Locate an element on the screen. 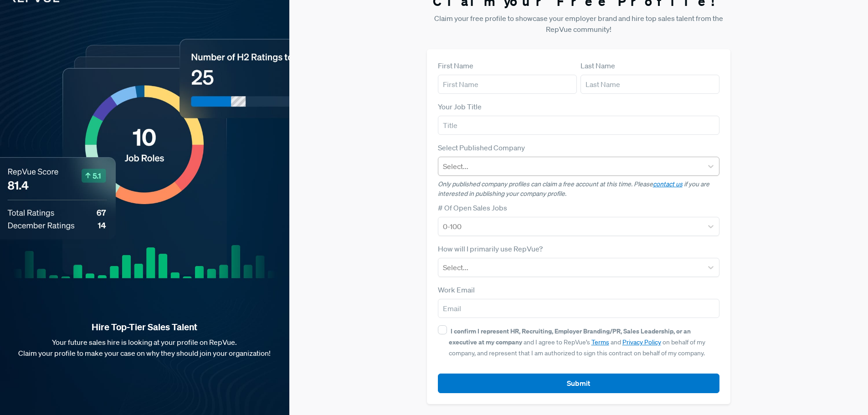 This screenshot has width=868, height=415. label: Select Published Company is located at coordinates (481, 148).